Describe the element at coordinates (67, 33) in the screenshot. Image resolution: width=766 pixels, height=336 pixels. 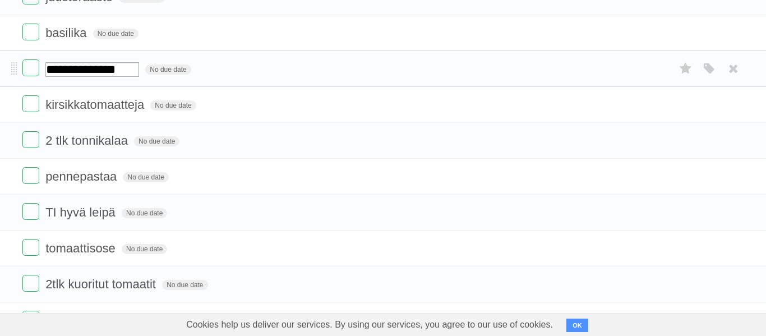
I see `span: basilika` at that location.